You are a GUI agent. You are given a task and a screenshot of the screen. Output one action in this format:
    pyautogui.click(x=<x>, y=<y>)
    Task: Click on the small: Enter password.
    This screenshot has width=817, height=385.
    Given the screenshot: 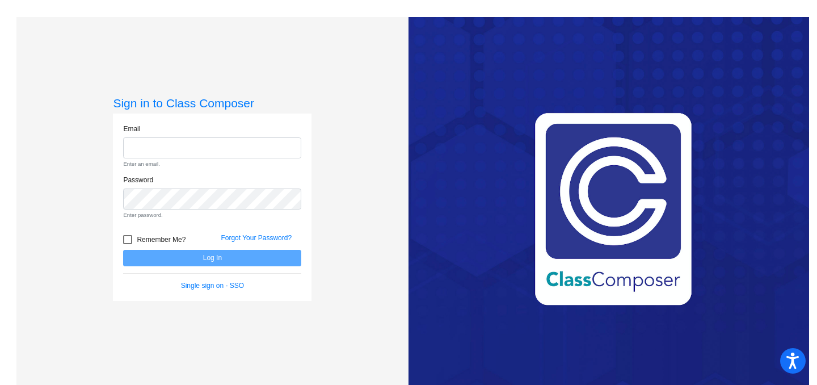 What is the action you would take?
    pyautogui.click(x=212, y=215)
    